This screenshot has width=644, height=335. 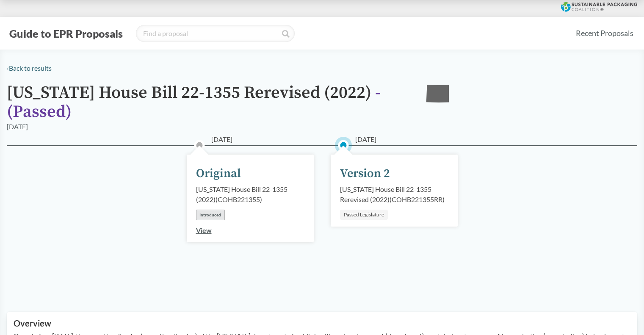 What do you see at coordinates (363, 215) in the screenshot?
I see `div: Passed Legislature` at bounding box center [363, 215].